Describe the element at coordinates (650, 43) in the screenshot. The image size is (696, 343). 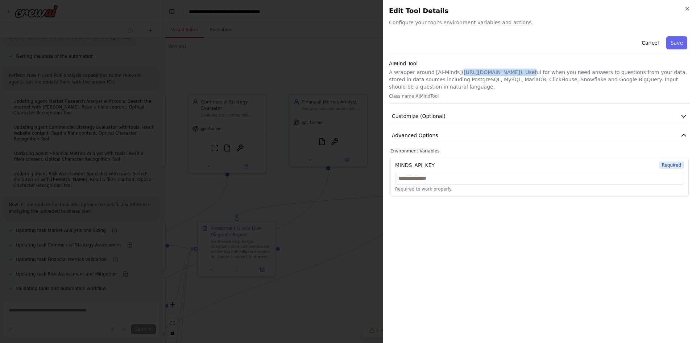
I see `button: Cancel` at that location.